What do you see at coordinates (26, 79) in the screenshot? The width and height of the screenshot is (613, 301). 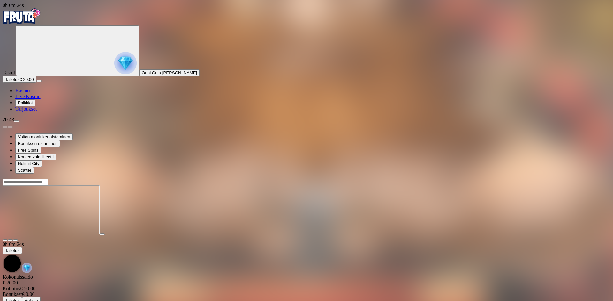 I see `span: € 20.00` at bounding box center [26, 79].